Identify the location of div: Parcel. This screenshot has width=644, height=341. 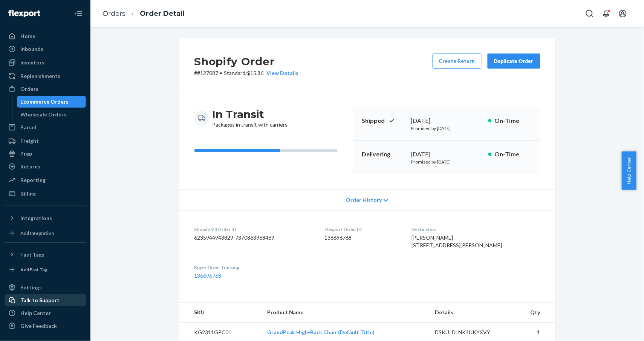
(28, 127).